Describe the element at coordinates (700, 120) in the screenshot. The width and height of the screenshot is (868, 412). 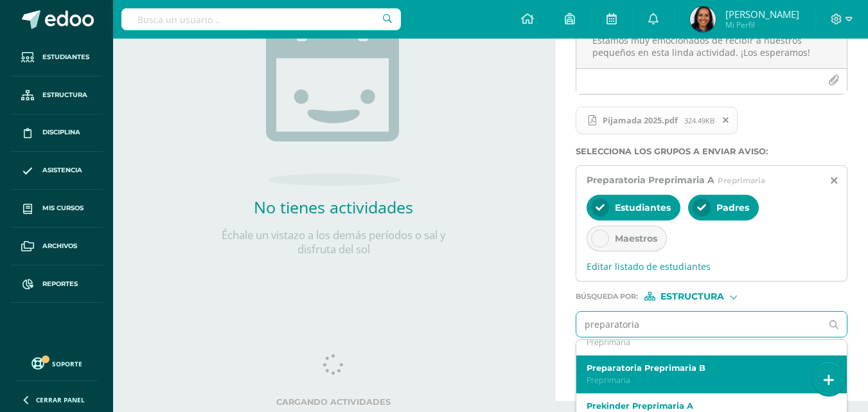
I see `span: 324.49KB` at that location.